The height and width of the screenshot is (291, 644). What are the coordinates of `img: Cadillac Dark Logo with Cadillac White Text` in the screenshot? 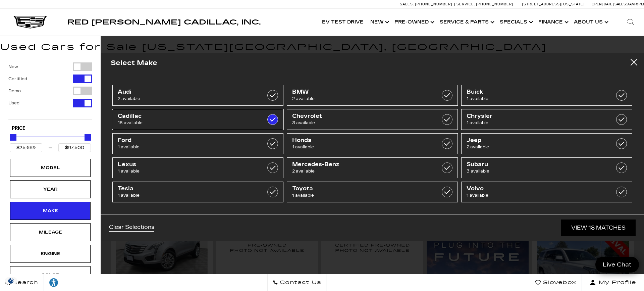 It's located at (30, 22).